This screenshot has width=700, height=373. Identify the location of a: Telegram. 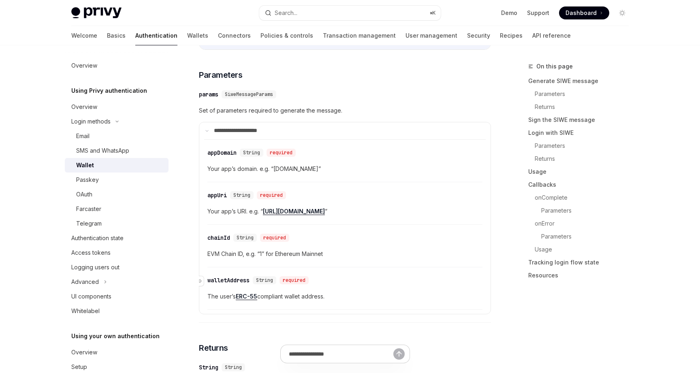
(117, 223).